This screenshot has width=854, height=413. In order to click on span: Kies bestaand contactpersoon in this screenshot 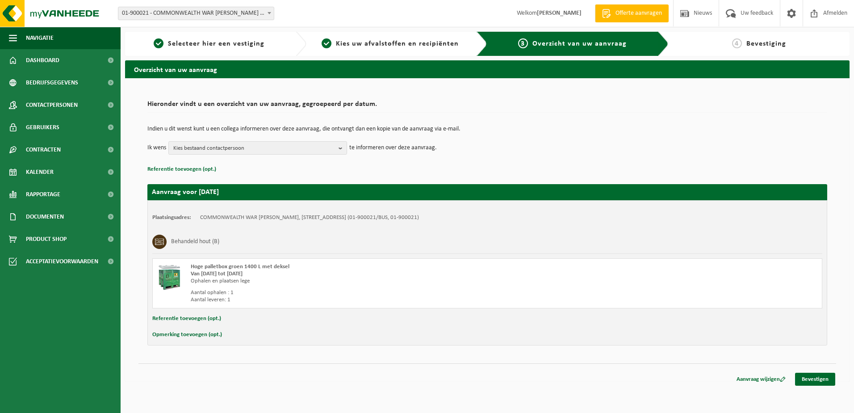, I will do `click(254, 148)`.